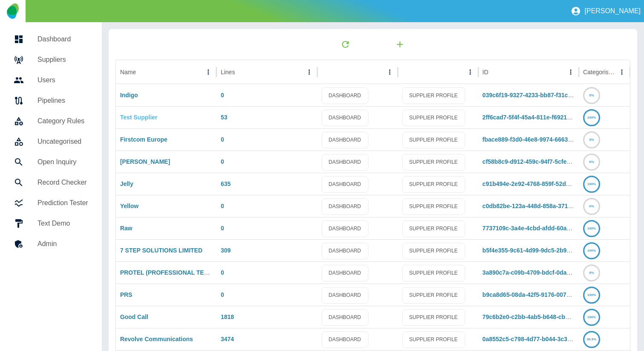  What do you see at coordinates (539, 295) in the screenshot?
I see `a: b9ca8d65-08da-42f5-9176-00760c57f013` at bounding box center [539, 295].